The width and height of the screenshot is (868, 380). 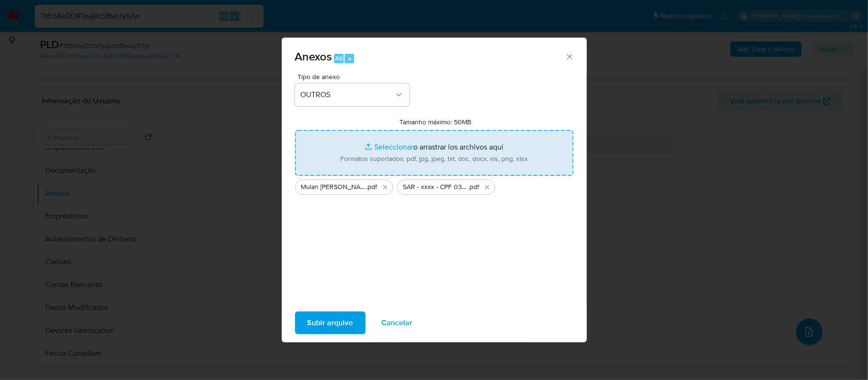 What do you see at coordinates (569, 56) in the screenshot?
I see `button: Cerrar` at bounding box center [569, 56].